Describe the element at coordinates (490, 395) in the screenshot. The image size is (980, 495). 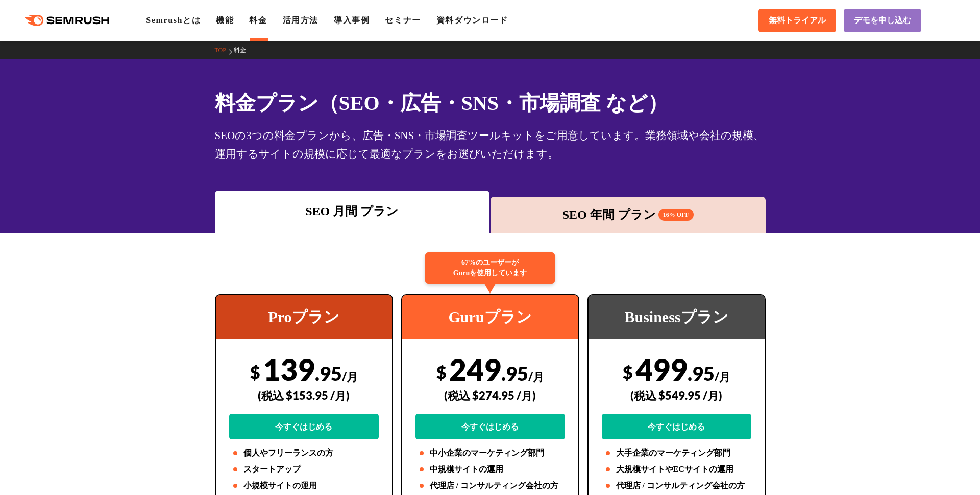
I see `div: 249` at that location.